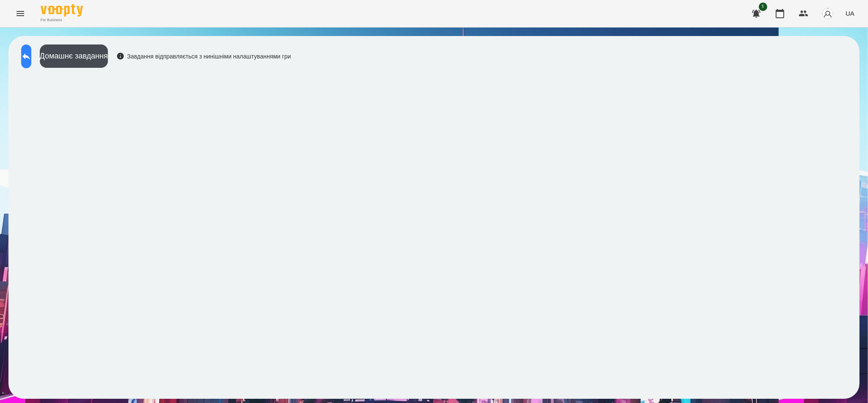 This screenshot has height=403, width=868. Describe the element at coordinates (62, 20) in the screenshot. I see `span: For Business` at that location.